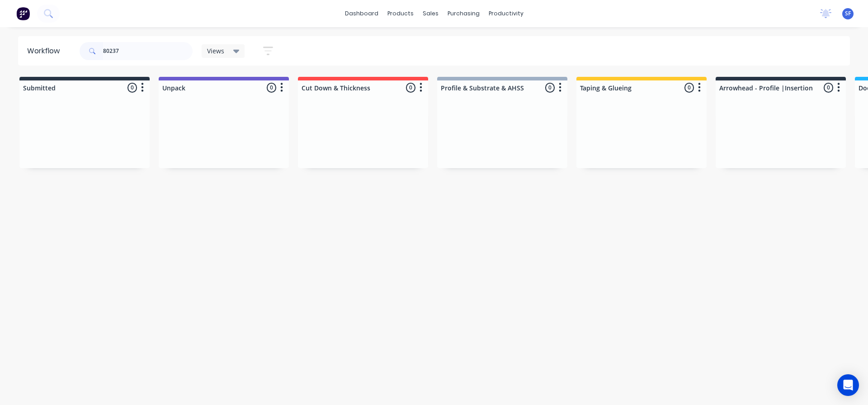 The image size is (868, 405). What do you see at coordinates (506, 14) in the screenshot?
I see `div: productivity` at bounding box center [506, 14].